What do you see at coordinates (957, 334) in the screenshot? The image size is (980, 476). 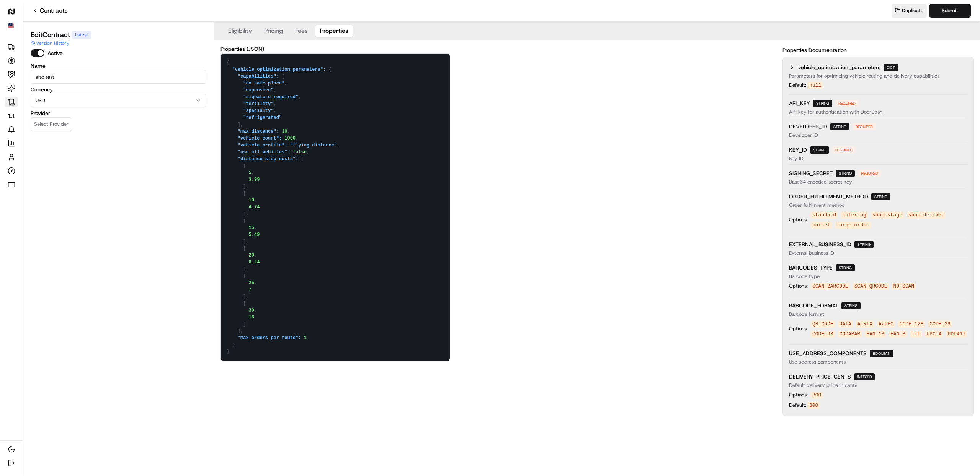 I see `code: PDF417` at bounding box center [957, 334].